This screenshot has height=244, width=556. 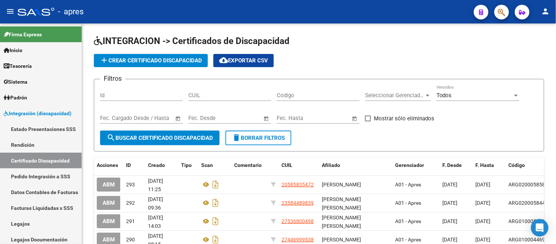 What do you see at coordinates (223, 60) in the screenshot?
I see `mat-icon: cloud_download` at bounding box center [223, 60].